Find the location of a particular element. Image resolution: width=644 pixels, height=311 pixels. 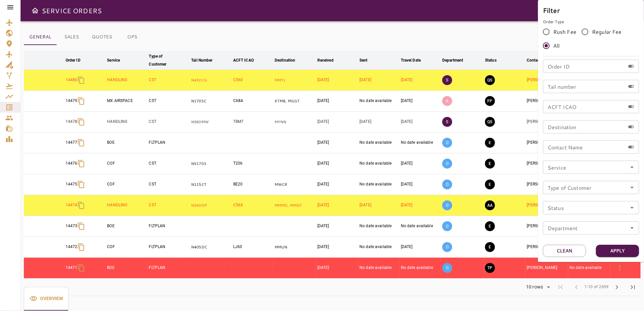

button: Apply is located at coordinates (618, 250).